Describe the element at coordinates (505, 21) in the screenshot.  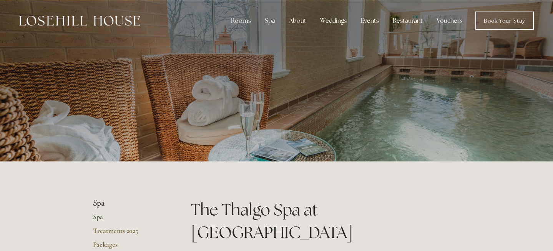
I see `a: Book Your Stay` at that location.